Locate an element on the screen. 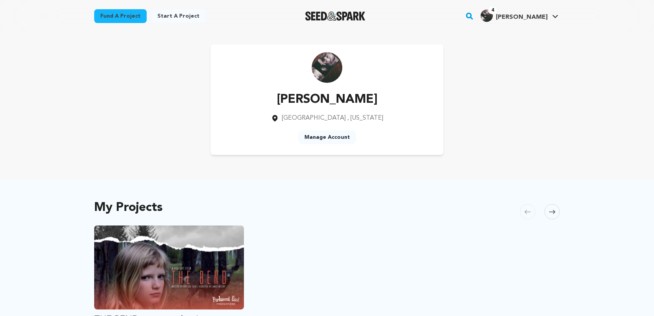 The height and width of the screenshot is (316, 654). img: Seed&Spark Logo Dark Mode is located at coordinates (335, 16).